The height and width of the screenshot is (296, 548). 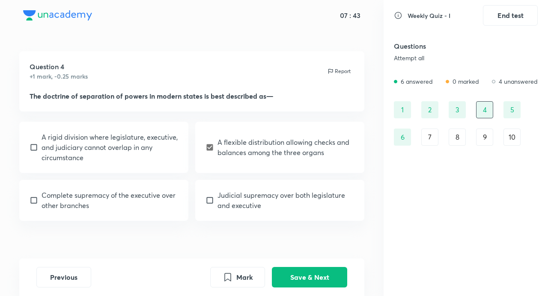 What do you see at coordinates (59, 76) in the screenshot?
I see `h6: +1 mark, -0.25 marks` at bounding box center [59, 76].